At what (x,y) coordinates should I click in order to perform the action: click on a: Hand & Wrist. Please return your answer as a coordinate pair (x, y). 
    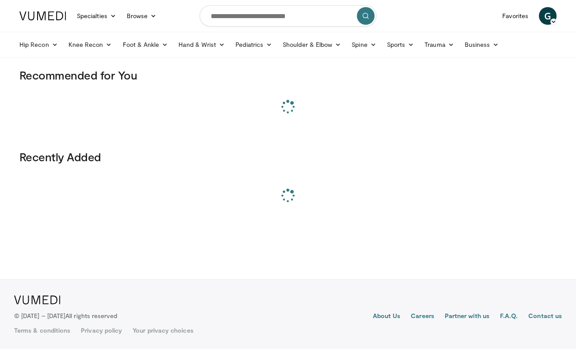
    Looking at the image, I should click on (201, 45).